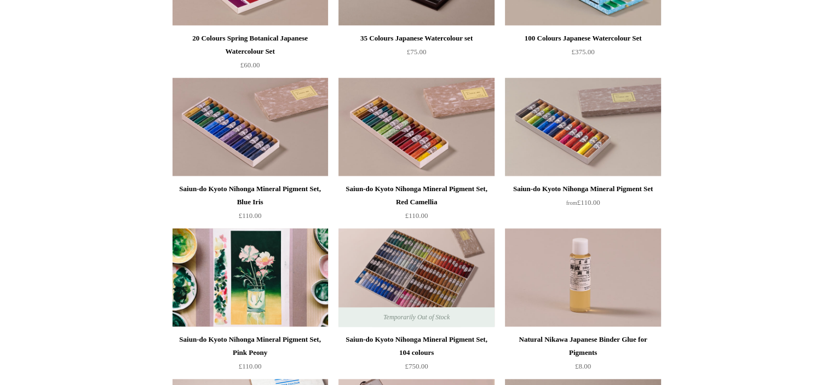 The width and height of the screenshot is (833, 385). What do you see at coordinates (583, 127) in the screenshot?
I see `img: Saiun-do Kyoto Nihonga Mineral Pigment Set` at bounding box center [583, 127].